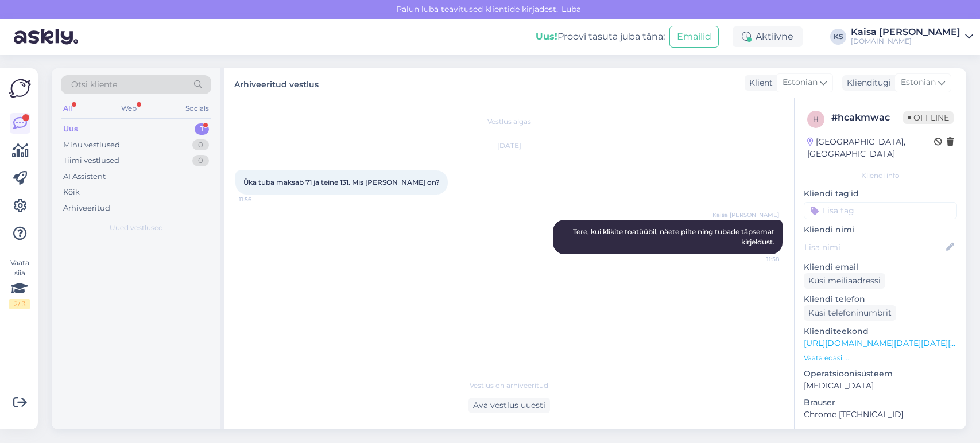 The height and width of the screenshot is (443, 980). What do you see at coordinates (509, 122) in the screenshot?
I see `div: Vestlus algas` at bounding box center [509, 122].